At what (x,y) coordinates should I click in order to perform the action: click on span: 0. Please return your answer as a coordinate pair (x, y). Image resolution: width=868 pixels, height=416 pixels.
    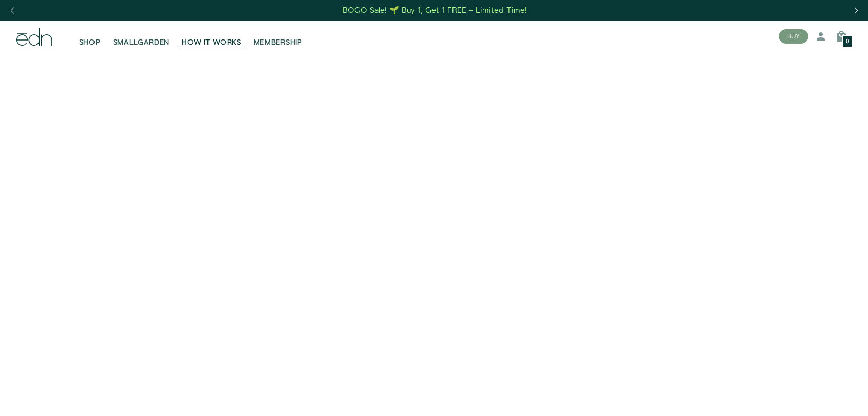
    Looking at the image, I should click on (847, 41).